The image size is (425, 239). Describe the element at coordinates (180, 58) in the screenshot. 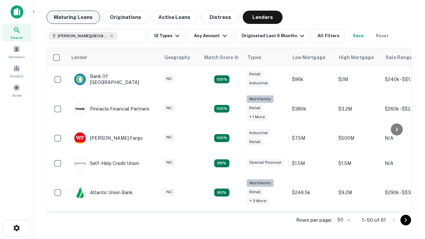

I see `th: Geography` at that location.